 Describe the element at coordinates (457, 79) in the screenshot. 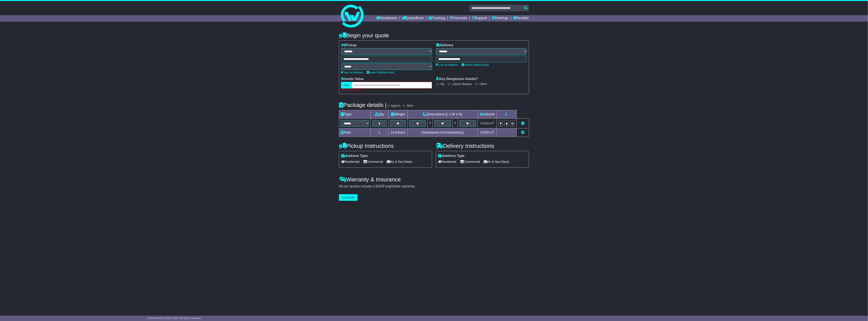

I see `label: Any Dangerous Goods?` at that location.